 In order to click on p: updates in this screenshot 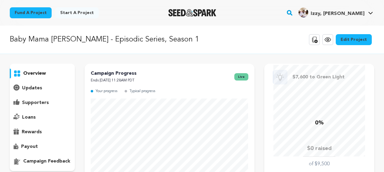, I will do `click(32, 88)`.